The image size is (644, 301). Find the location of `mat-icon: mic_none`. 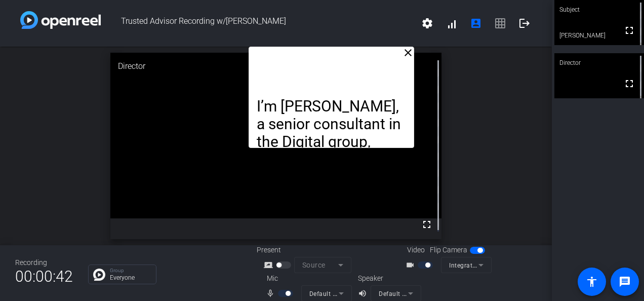

mat-icon: mic_none is located at coordinates (272, 293).